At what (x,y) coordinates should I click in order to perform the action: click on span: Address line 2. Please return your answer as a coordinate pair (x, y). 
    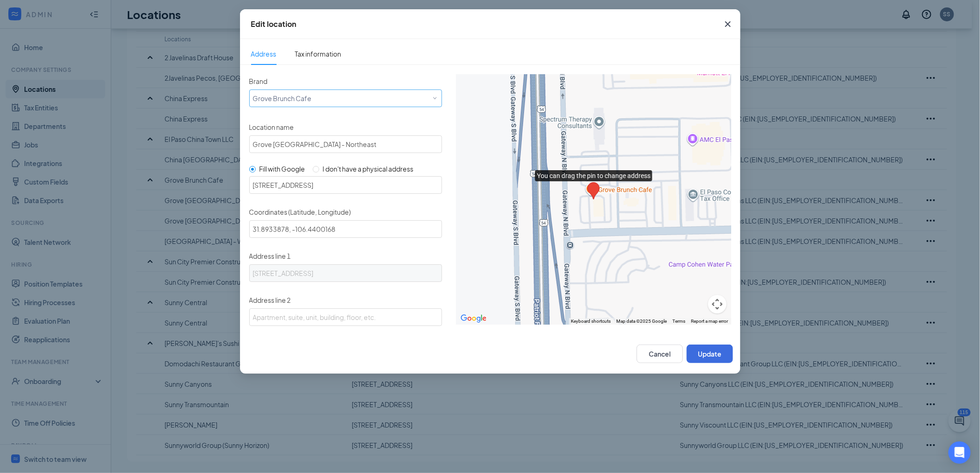
    Looking at the image, I should click on (271, 299).